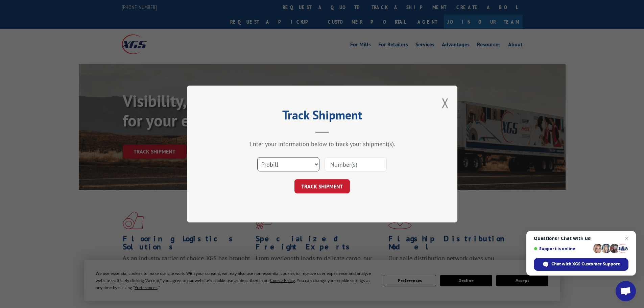 This screenshot has height=308, width=644. I want to click on span: Chat with XGS Customer Support, so click(586, 264).